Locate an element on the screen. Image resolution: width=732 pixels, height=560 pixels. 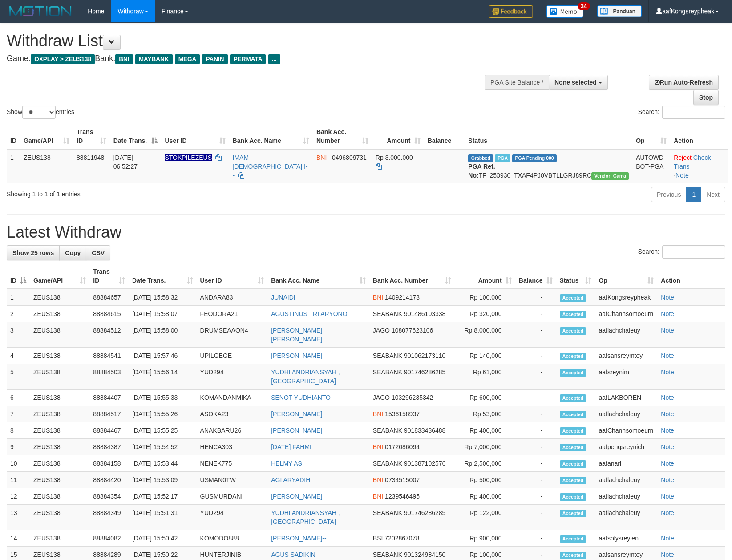
span: Copy 1239546495 to clipboard is located at coordinates (402, 496).